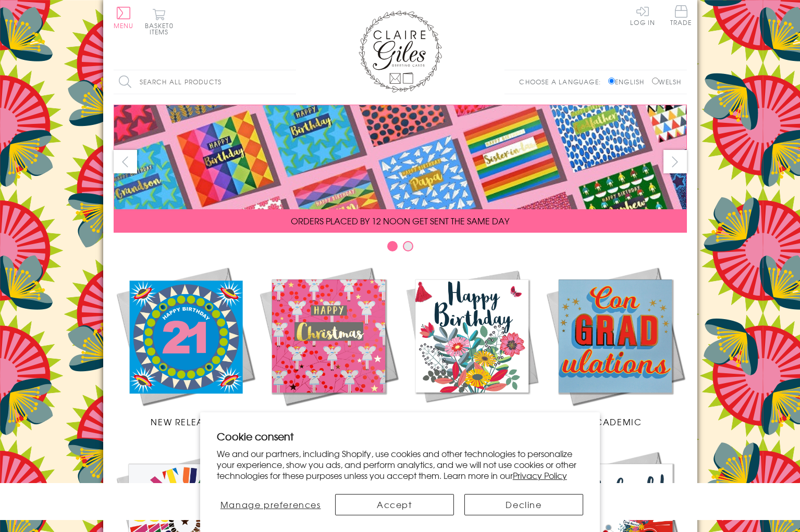 The image size is (800, 532). I want to click on span: New Releases, so click(184, 422).